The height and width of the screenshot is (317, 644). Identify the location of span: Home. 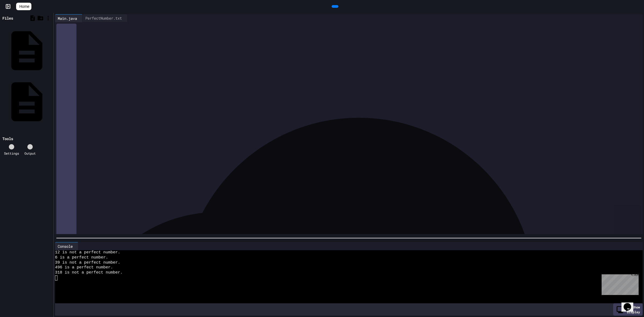
(24, 6).